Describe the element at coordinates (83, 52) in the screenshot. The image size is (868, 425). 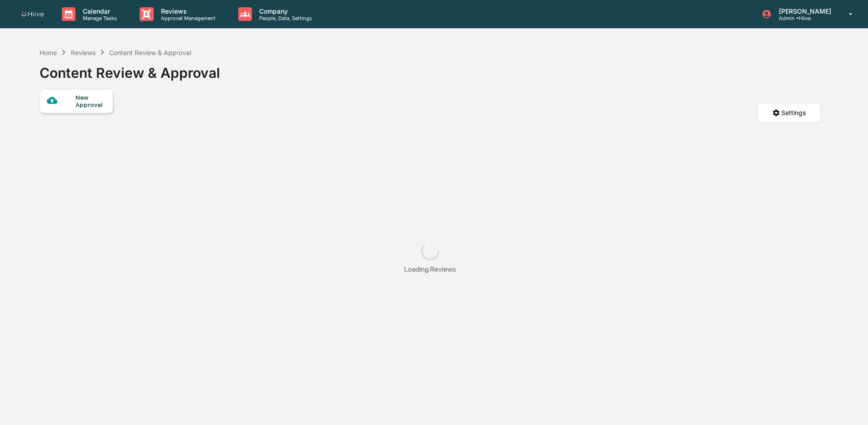
I see `div: Reviews` at that location.